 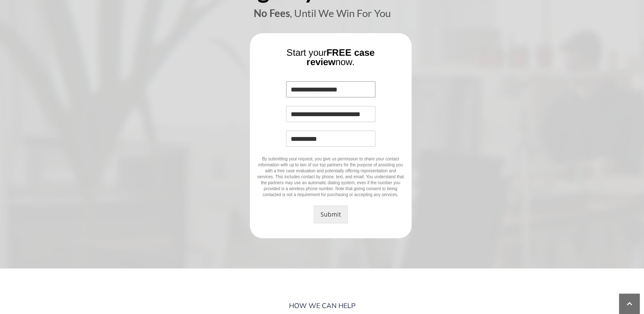 What do you see at coordinates (341, 57) in the screenshot?
I see `b: FREE case review` at bounding box center [341, 57].